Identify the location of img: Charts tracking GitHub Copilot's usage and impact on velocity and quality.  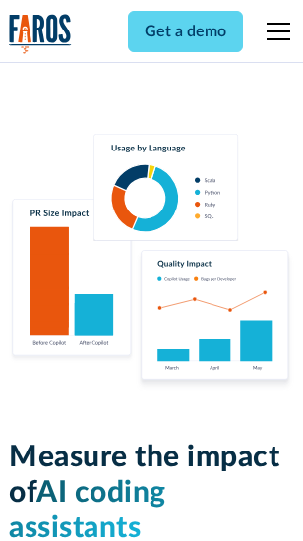
(151, 262).